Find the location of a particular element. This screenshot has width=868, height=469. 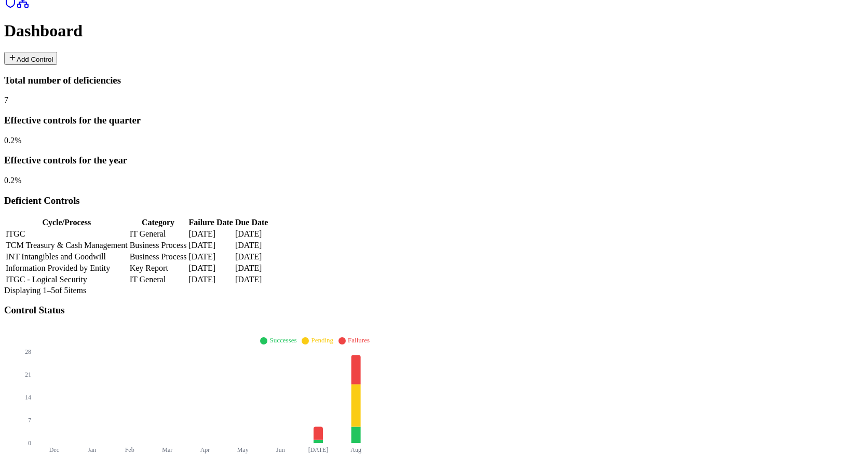

tspan: 28 is located at coordinates (28, 351).